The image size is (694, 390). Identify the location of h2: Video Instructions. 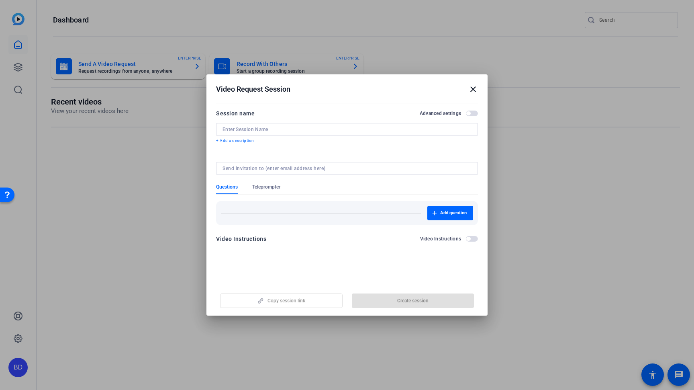
(441, 239).